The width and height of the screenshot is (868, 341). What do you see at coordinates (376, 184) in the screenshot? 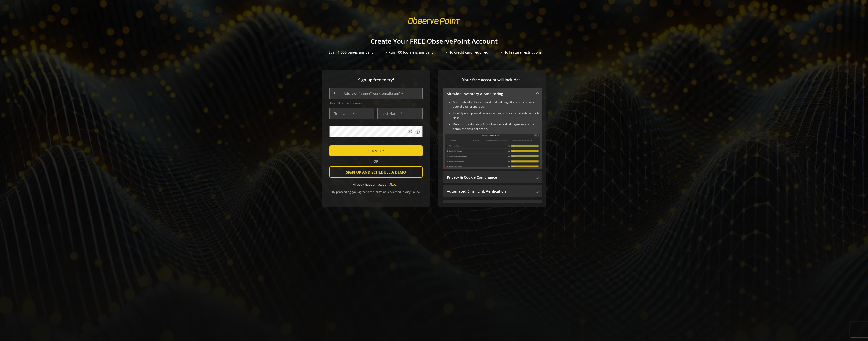
I see `div: Already have an account?` at bounding box center [376, 184].